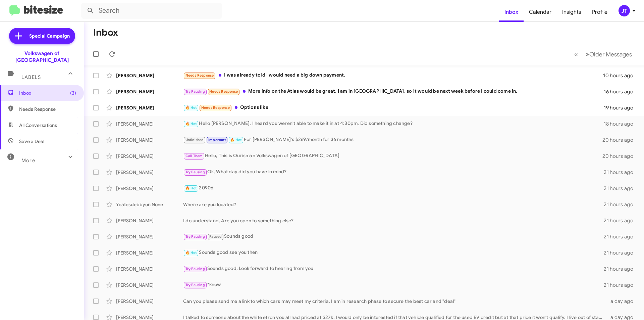  Describe the element at coordinates (395, 301) in the screenshot. I see `div: Can you please send me a link to which cars may meet my criteria. I am in research phase to secur...` at that location.